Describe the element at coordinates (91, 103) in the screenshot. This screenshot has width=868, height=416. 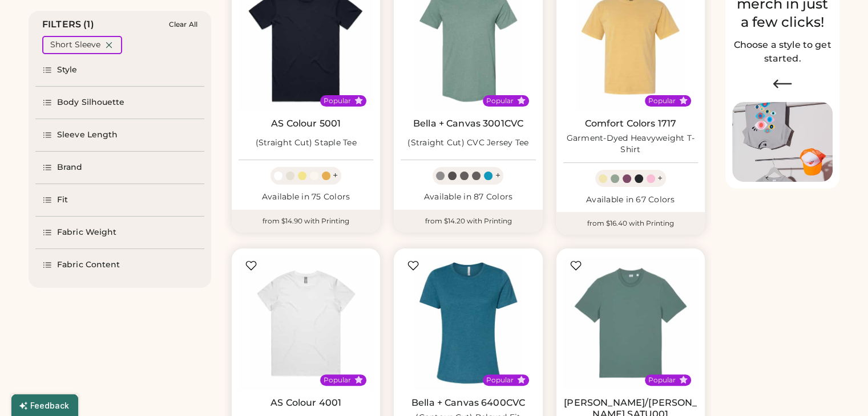
I see `div: Body Silhouette` at that location.